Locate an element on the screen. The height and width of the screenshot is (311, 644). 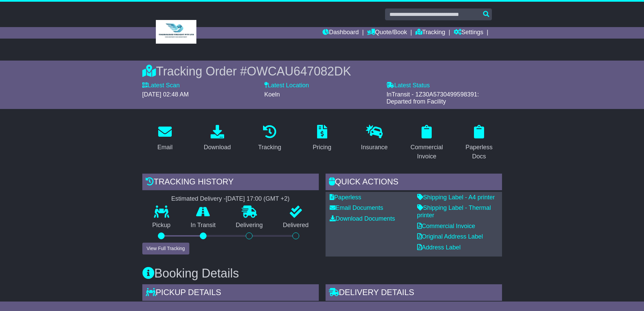
p: Pickup is located at coordinates (162, 225).